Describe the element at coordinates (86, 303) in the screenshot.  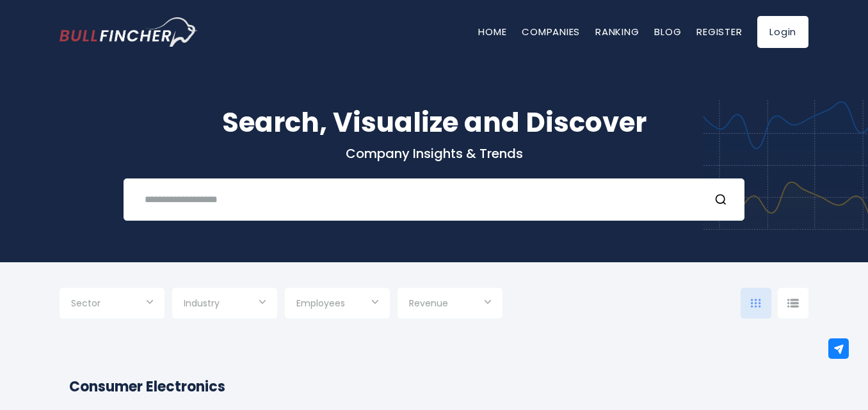
I see `span: Sector` at that location.